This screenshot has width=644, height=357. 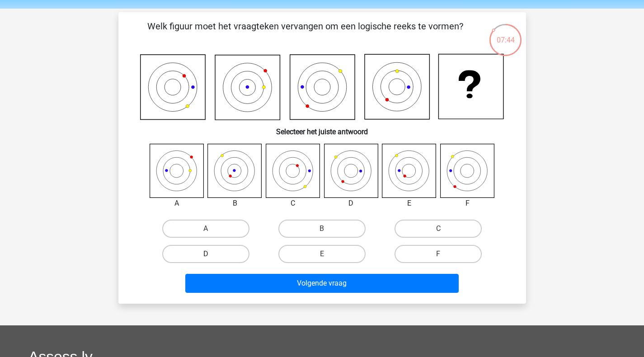 I want to click on button: Volgende vraag, so click(x=322, y=283).